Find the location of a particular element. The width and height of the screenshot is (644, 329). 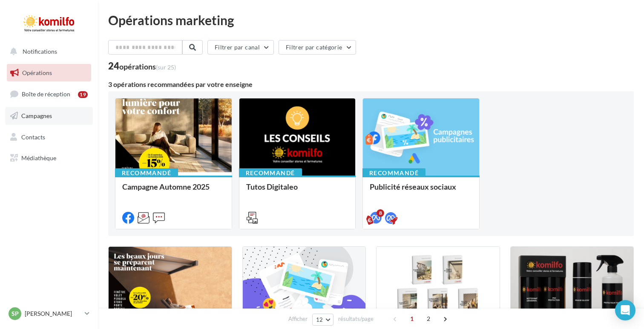

a: Campagnes is located at coordinates (49, 116).